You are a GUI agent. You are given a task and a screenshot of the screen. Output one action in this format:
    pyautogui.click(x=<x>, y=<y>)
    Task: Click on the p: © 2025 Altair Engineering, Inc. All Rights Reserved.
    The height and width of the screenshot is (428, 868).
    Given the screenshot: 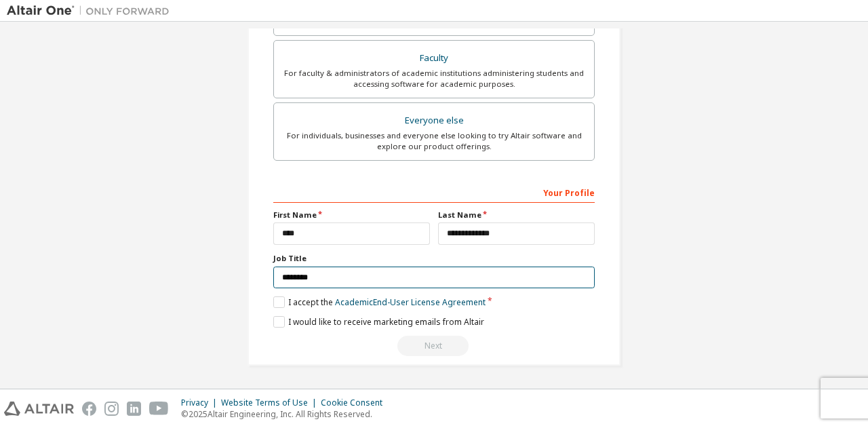 What is the action you would take?
    pyautogui.click(x=285, y=413)
    